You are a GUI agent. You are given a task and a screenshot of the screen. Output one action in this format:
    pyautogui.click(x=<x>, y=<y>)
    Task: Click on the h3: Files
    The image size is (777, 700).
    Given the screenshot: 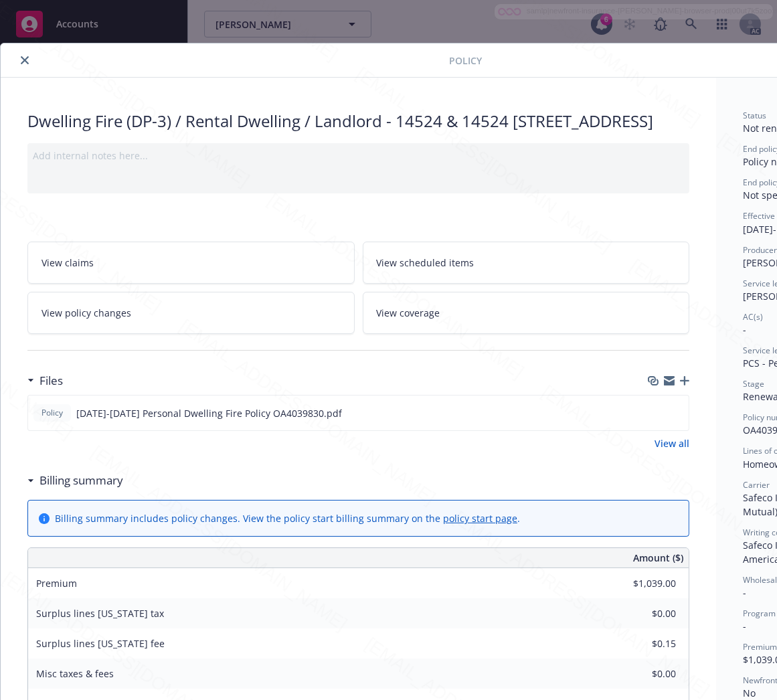 What is the action you would take?
    pyautogui.click(x=51, y=381)
    